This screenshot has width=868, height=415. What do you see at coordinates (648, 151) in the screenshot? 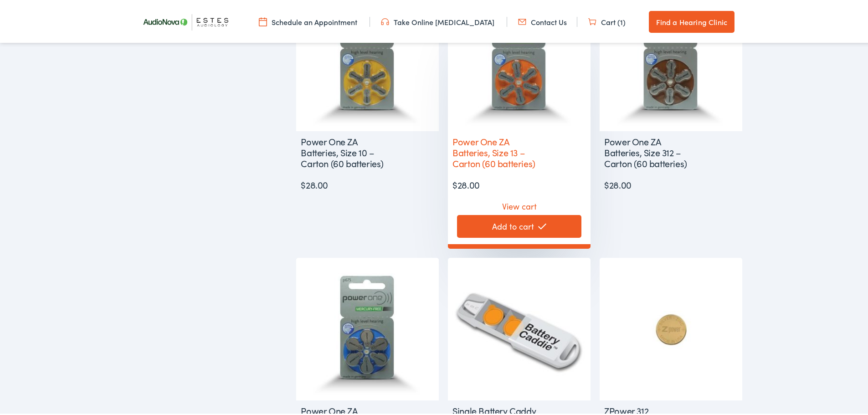
I see `h2: Power One ZA Batteries, Size 312 – Carton (60 batteries)` at bounding box center [648, 151].